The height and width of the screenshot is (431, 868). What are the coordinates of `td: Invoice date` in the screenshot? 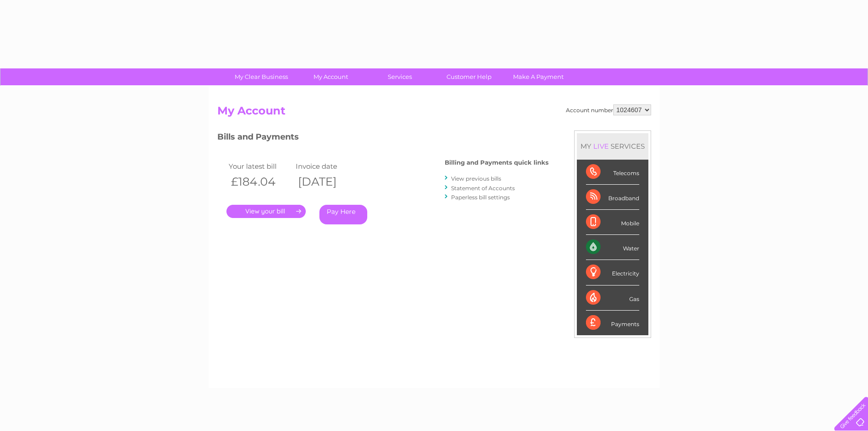 It's located at (327, 166).